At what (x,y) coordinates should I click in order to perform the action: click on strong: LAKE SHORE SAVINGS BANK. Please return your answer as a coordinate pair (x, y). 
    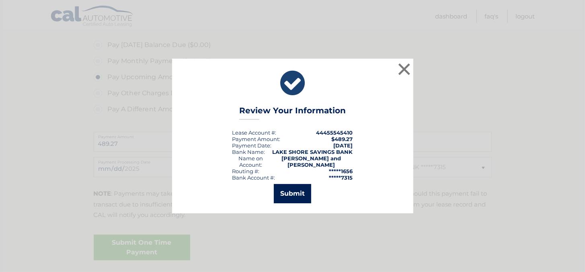
    Looking at the image, I should click on (313, 152).